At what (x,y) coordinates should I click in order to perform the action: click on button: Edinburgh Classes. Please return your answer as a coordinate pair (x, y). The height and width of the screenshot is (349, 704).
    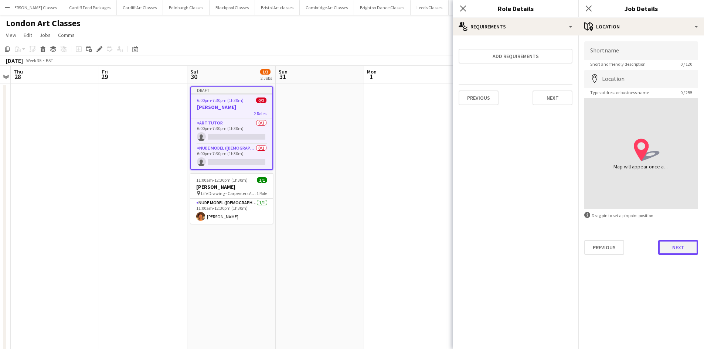
    Looking at the image, I should click on (186, 7).